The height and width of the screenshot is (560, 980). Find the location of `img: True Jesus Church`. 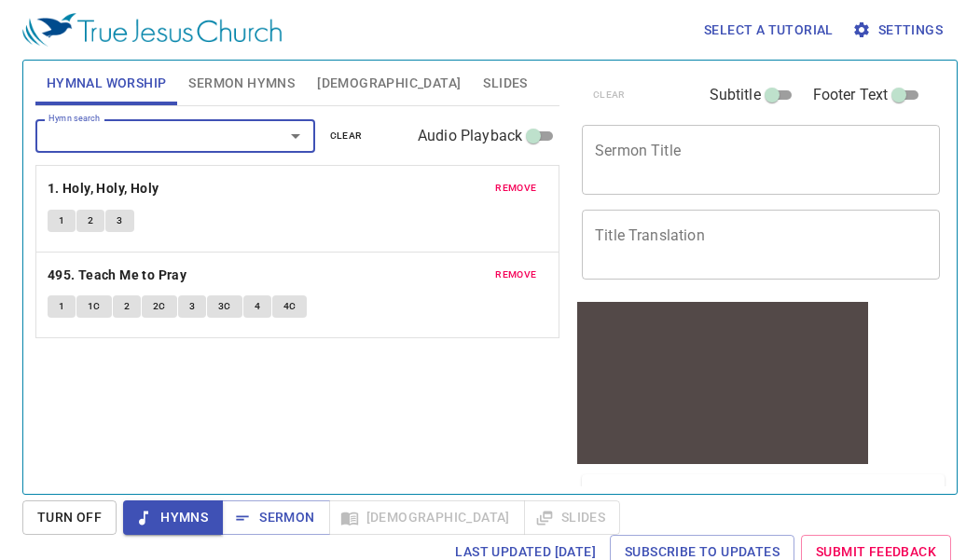

img: True Jesus Church is located at coordinates (152, 30).